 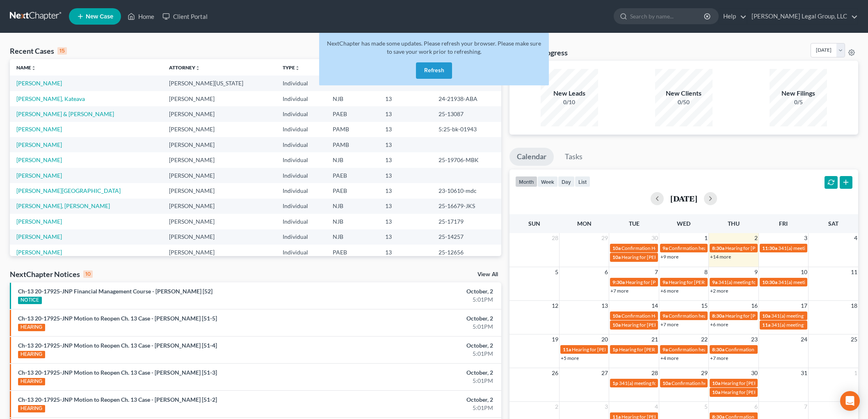 What do you see at coordinates (583, 181) in the screenshot?
I see `button: list` at bounding box center [583, 181].